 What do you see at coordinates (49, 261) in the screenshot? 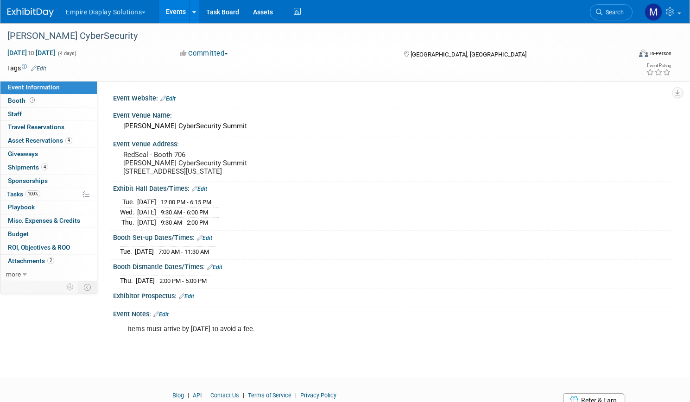
I see `a: Attachments2` at bounding box center [49, 261].